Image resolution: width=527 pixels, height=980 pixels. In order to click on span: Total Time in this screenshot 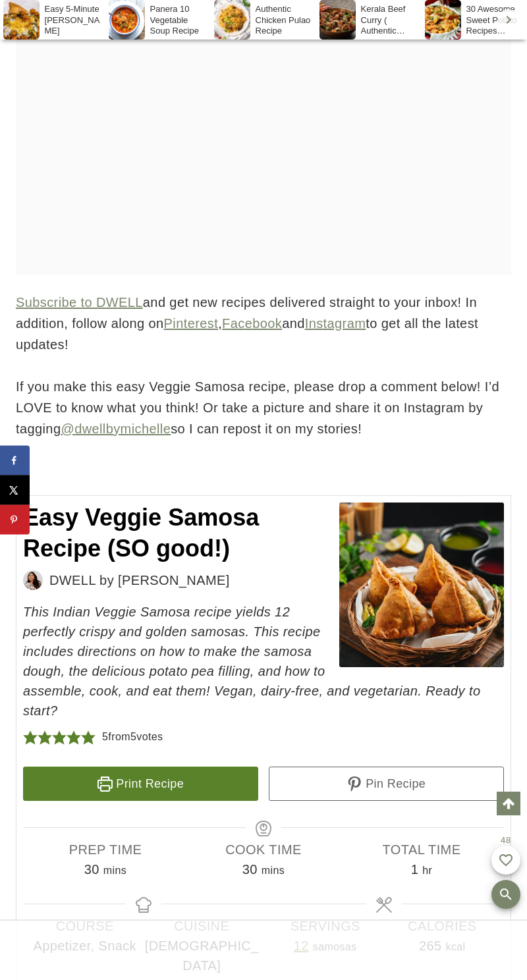, I will do `click(422, 850)`.